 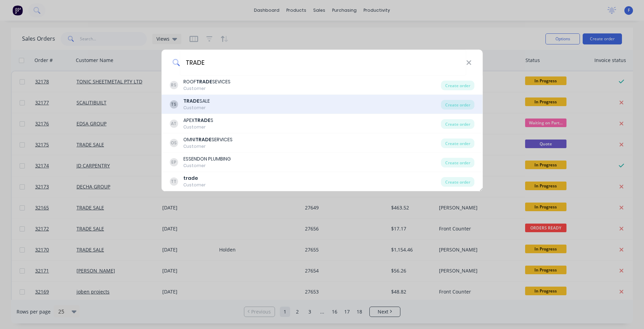 I want to click on div: OS, so click(x=174, y=143).